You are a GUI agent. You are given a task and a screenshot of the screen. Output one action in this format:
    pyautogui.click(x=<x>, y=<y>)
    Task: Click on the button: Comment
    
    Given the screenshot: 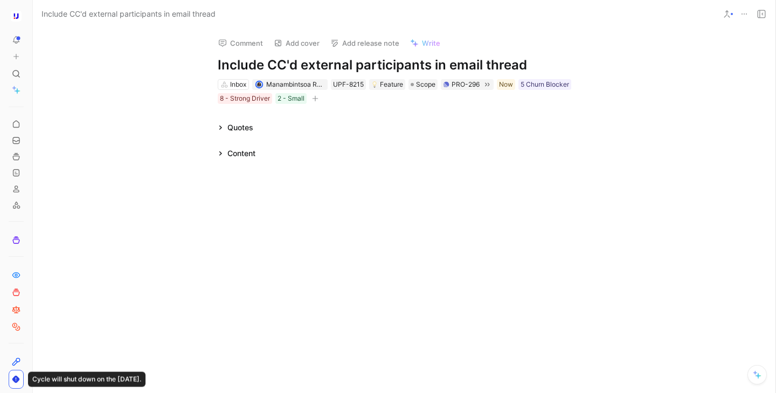 What is the action you would take?
    pyautogui.click(x=240, y=43)
    